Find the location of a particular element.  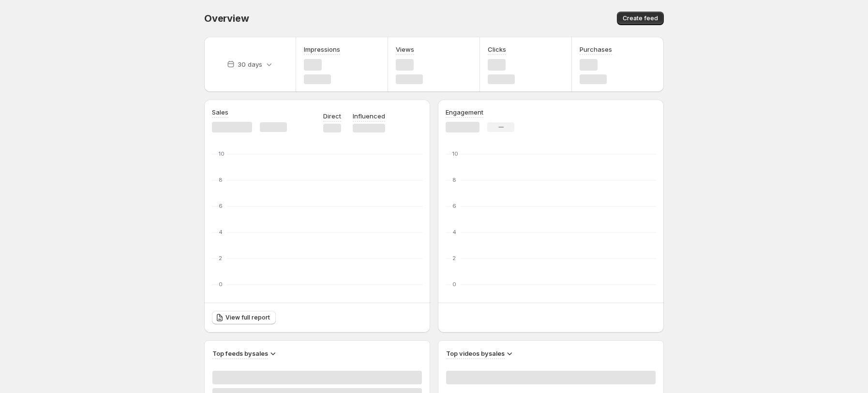

p: Influenced is located at coordinates (369, 116).